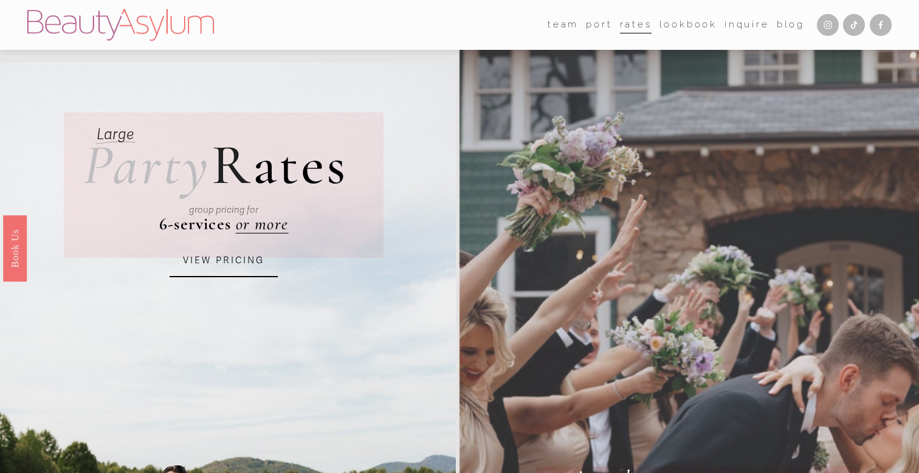 The height and width of the screenshot is (473, 919). Describe the element at coordinates (791, 25) in the screenshot. I see `a: Blog` at that location.